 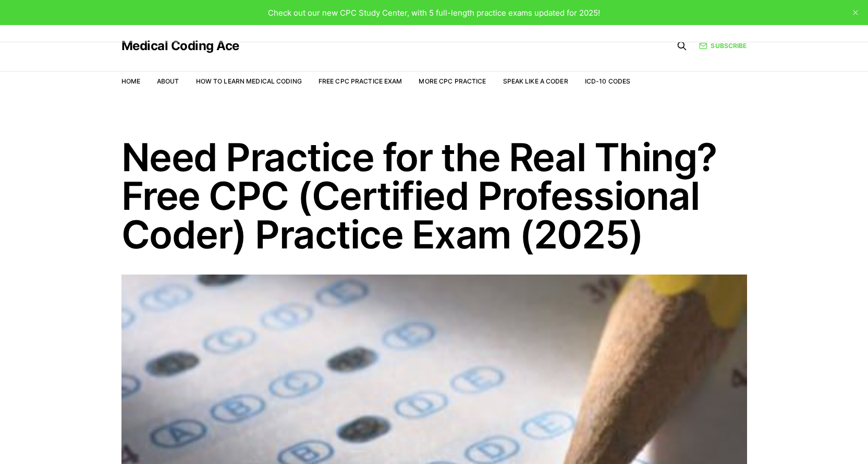 What do you see at coordinates (360, 81) in the screenshot?
I see `a: Free CPC Practice Exam` at bounding box center [360, 81].